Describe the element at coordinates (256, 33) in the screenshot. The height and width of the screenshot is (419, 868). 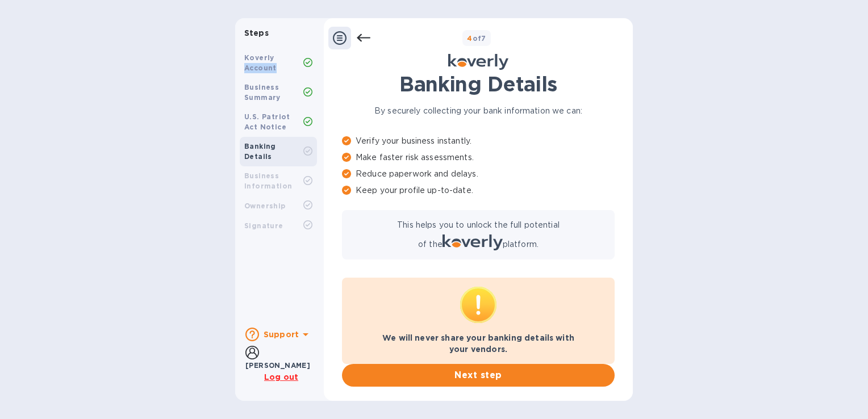
I see `b: Steps` at that location.